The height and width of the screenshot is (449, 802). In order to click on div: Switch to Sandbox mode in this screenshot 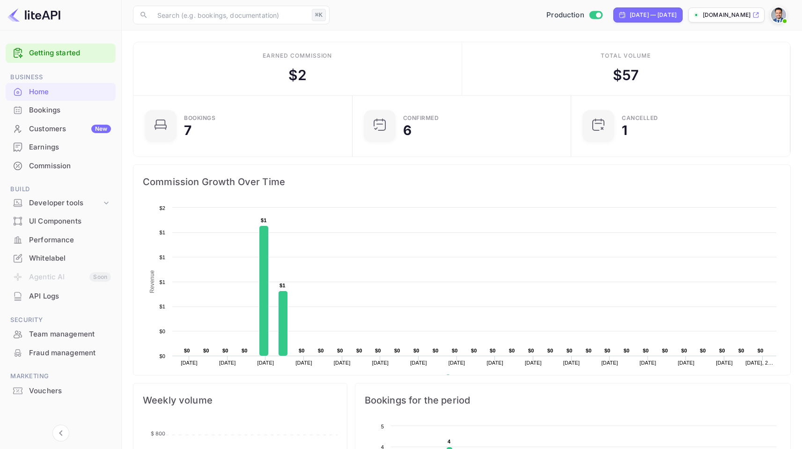, I will do `click(574, 15)`.